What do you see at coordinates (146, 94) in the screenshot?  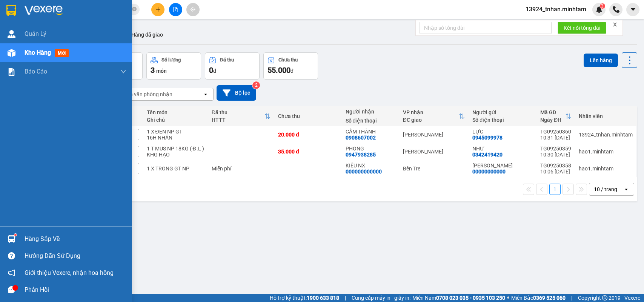 I see `div: Chọn văn phòng nhận` at bounding box center [146, 94].